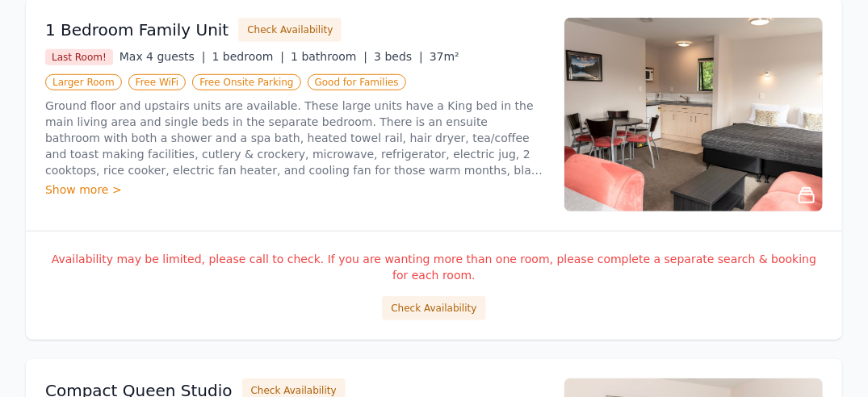 Image resolution: width=868 pixels, height=397 pixels. What do you see at coordinates (157, 82) in the screenshot?
I see `span: Free WiFi` at bounding box center [157, 82].